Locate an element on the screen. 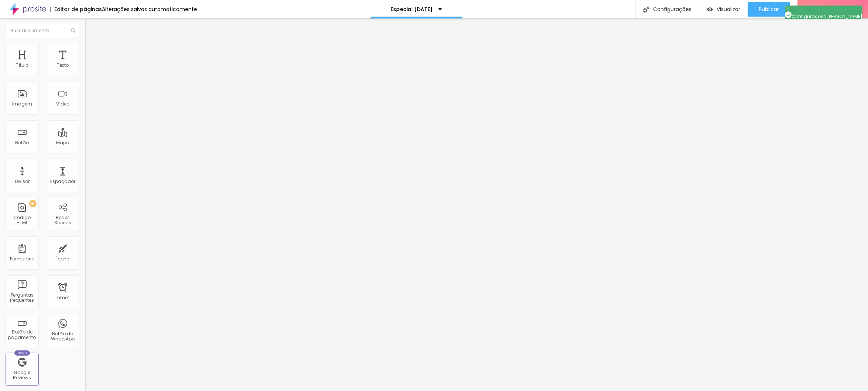  div: Botão do WhatsApp is located at coordinates (62, 336).